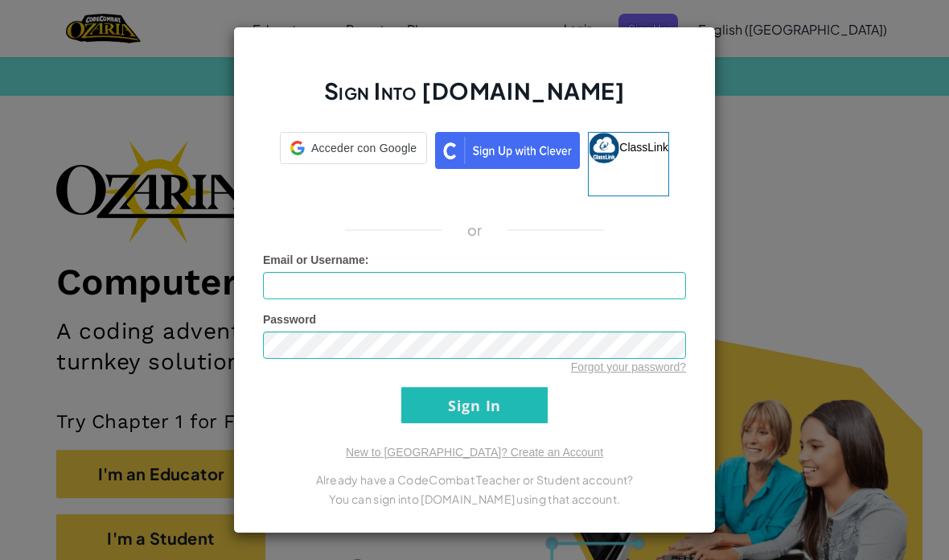 This screenshot has height=560, width=949. I want to click on img: classlink-logo-small.png, so click(604, 148).